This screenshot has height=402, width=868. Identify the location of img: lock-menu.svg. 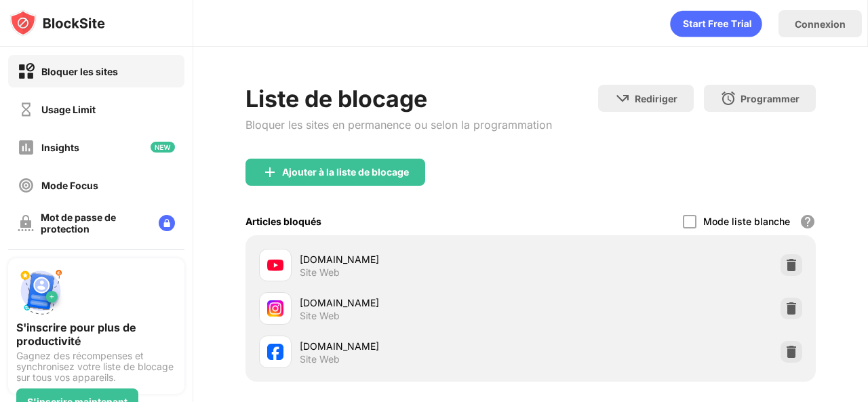
(167, 223).